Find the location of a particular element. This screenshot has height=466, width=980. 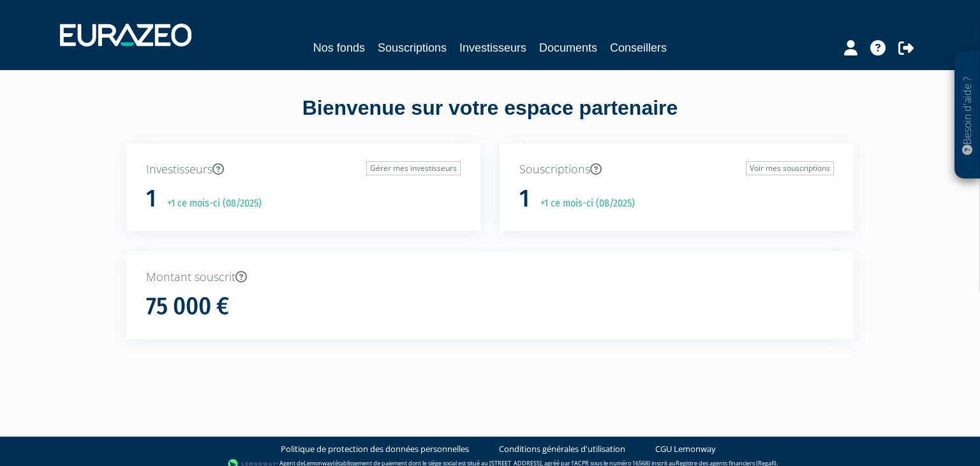

h1: 75 000 € is located at coordinates (188, 307).